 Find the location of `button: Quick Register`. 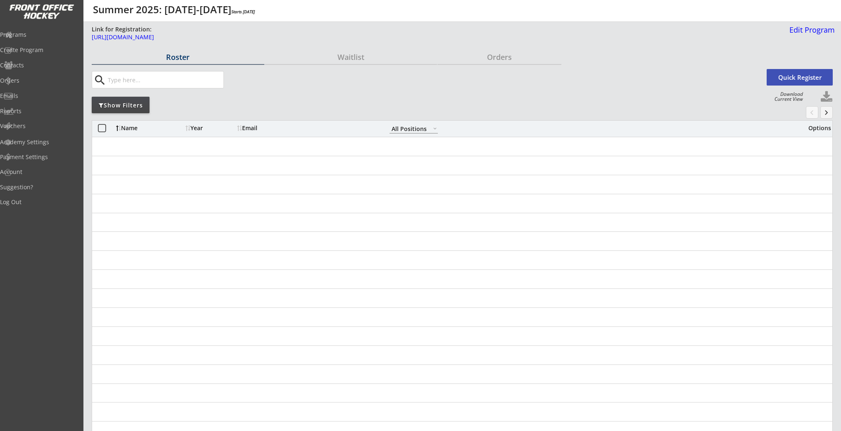

button: Quick Register is located at coordinates (799, 77).